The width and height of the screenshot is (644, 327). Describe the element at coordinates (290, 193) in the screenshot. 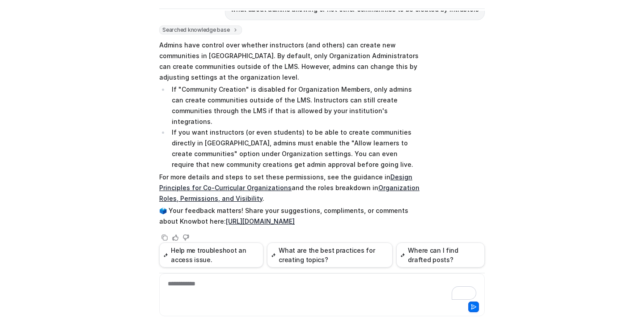

I see `a: Organization Roles, Permissions, and Visibility` at that location.